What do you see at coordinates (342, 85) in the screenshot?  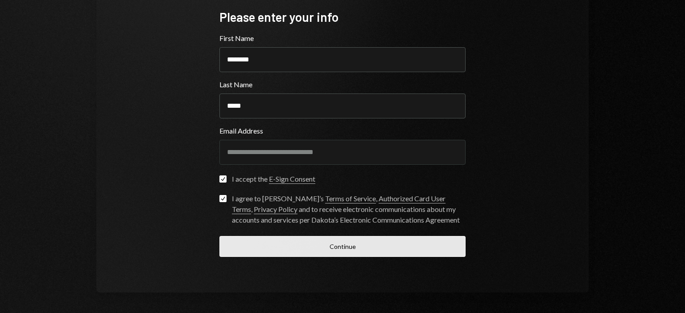 I see `label: Last Name` at bounding box center [342, 85].